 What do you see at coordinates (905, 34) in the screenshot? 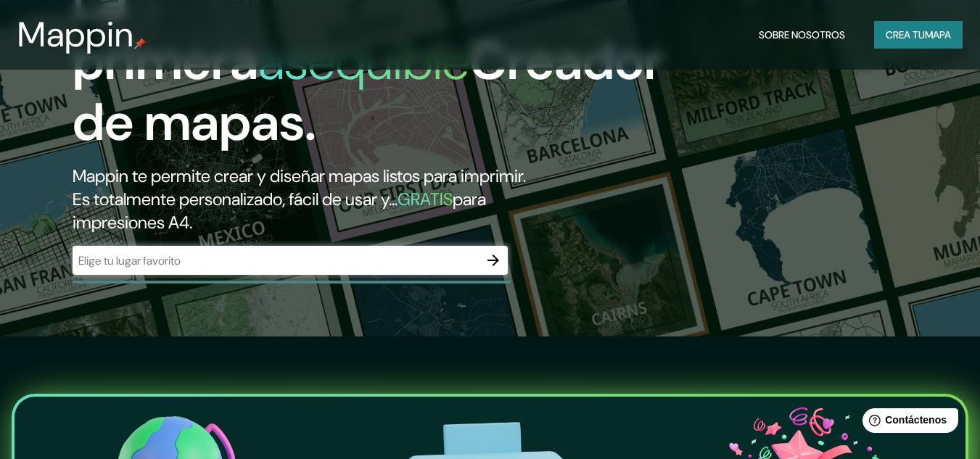
I see `font: Crea tu` at bounding box center [905, 34].